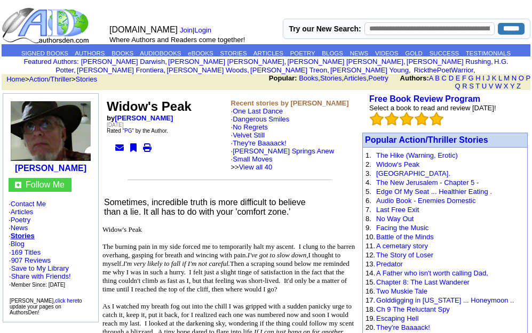 Image resolution: width=532 pixels, height=333 pixels. What do you see at coordinates (395, 219) in the screenshot?
I see `a: No Way Out` at bounding box center [395, 219].